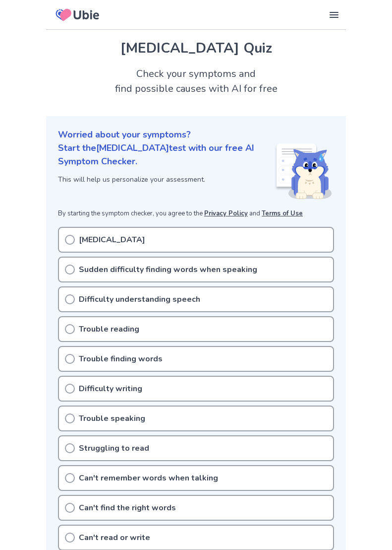 The width and height of the screenshot is (392, 550). What do you see at coordinates (226, 213) in the screenshot?
I see `a: Privacy Policy` at bounding box center [226, 213].